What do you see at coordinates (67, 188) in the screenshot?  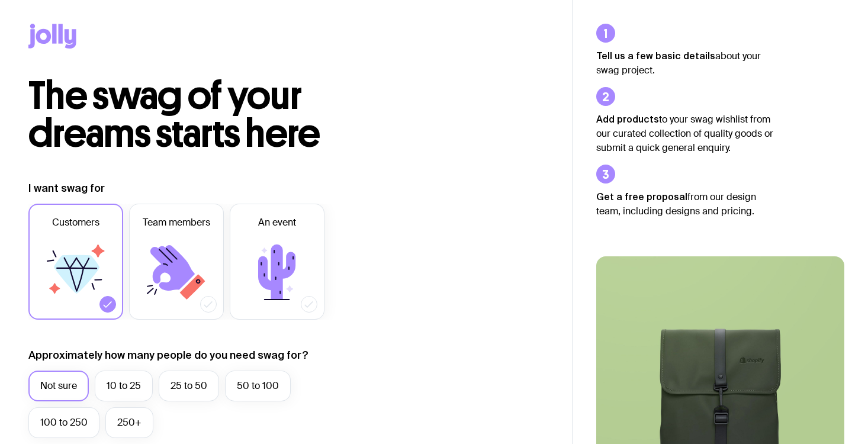 I see `label: I want swag for` at bounding box center [67, 188].